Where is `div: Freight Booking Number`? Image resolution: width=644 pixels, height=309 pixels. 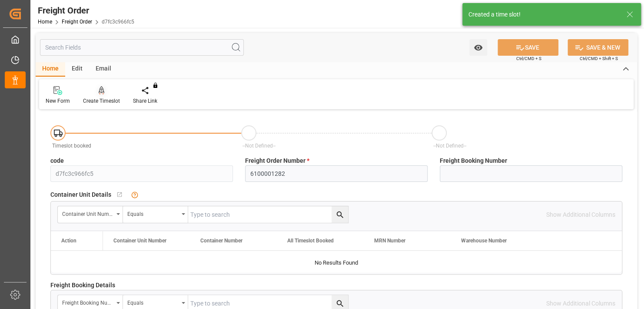
div: Freight Booking Number is located at coordinates (88, 301).